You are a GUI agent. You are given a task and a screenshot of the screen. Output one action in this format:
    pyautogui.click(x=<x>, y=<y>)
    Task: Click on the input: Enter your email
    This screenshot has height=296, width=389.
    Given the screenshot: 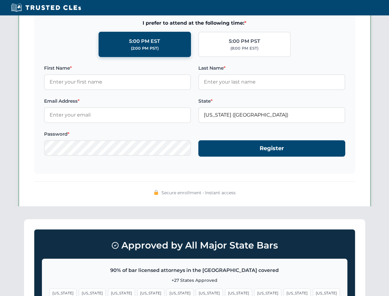 What is the action you would take?
    pyautogui.click(x=117, y=115)
    